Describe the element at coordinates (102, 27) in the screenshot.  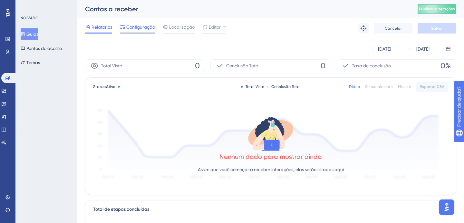
I see `font: Relatórios` at that location.